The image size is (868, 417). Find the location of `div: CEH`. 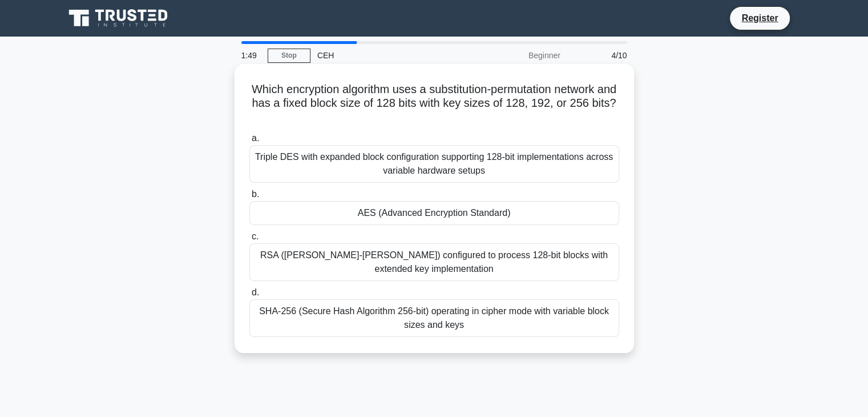

div: CEH is located at coordinates (388, 55).